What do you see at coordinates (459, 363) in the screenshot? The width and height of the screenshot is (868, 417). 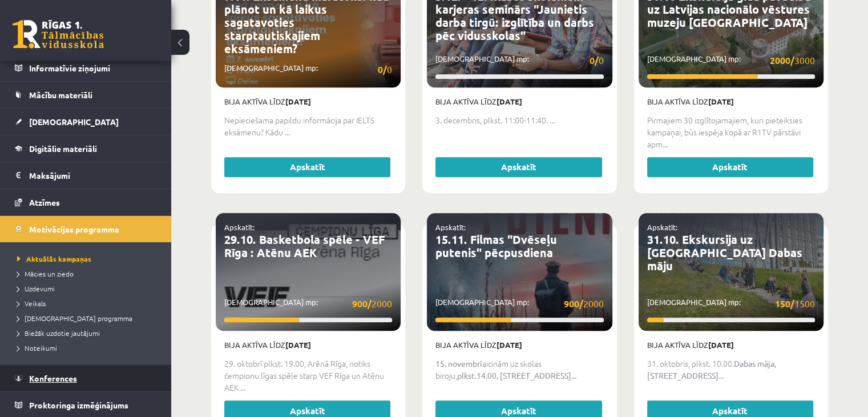 I see `strong: 15. novembrī` at bounding box center [459, 363].